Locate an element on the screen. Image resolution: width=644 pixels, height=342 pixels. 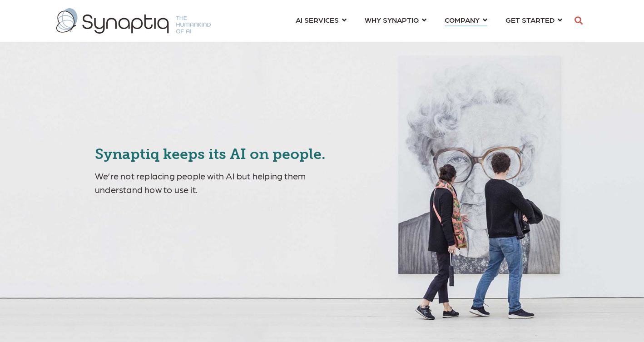
span: GET STARTED is located at coordinates (530, 19).